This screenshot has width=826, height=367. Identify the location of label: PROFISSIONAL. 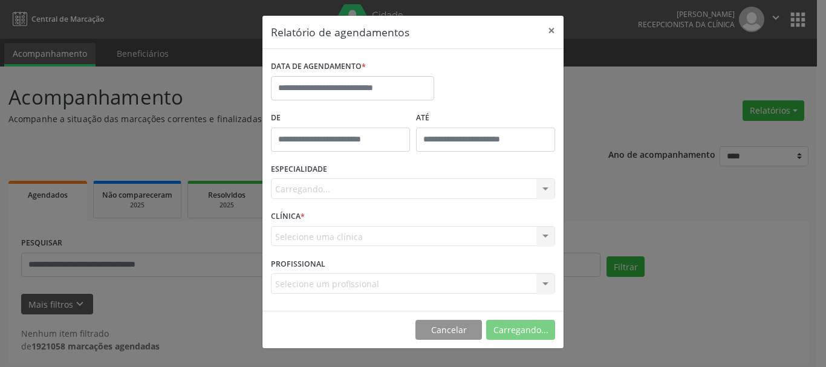
(298, 264).